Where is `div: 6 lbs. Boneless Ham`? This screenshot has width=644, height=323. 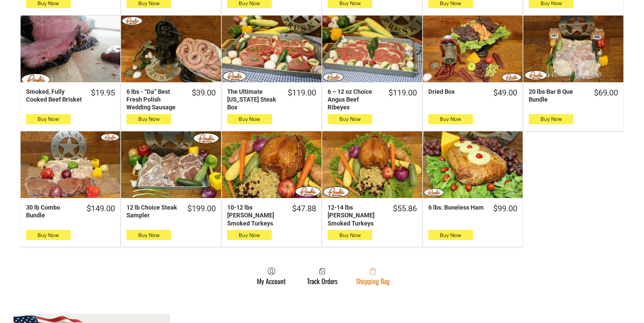 div: 6 lbs. Boneless Ham is located at coordinates (457, 207).